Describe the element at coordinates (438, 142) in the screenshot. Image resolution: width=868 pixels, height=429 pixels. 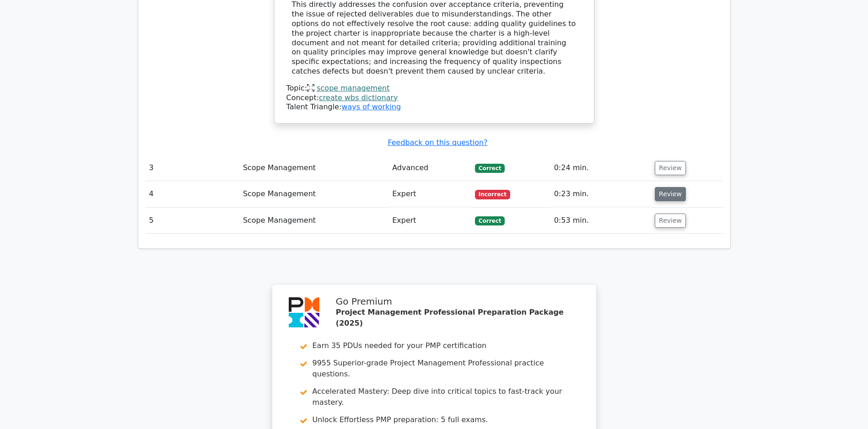
I see `a: Feedback on this question?` at that location.